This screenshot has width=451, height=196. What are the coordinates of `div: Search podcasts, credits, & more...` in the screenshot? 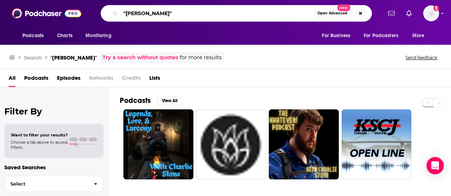 It's located at (236, 13).